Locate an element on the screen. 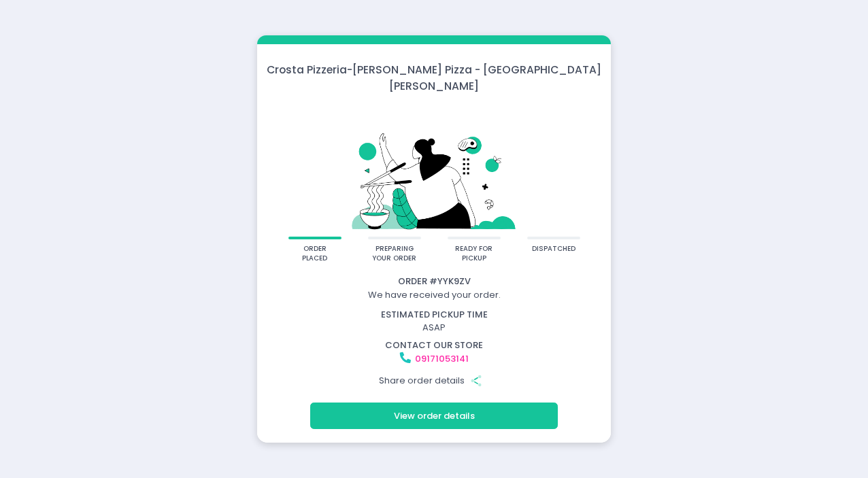 The width and height of the screenshot is (868, 478). div: estimated pickup time is located at coordinates (434, 315).